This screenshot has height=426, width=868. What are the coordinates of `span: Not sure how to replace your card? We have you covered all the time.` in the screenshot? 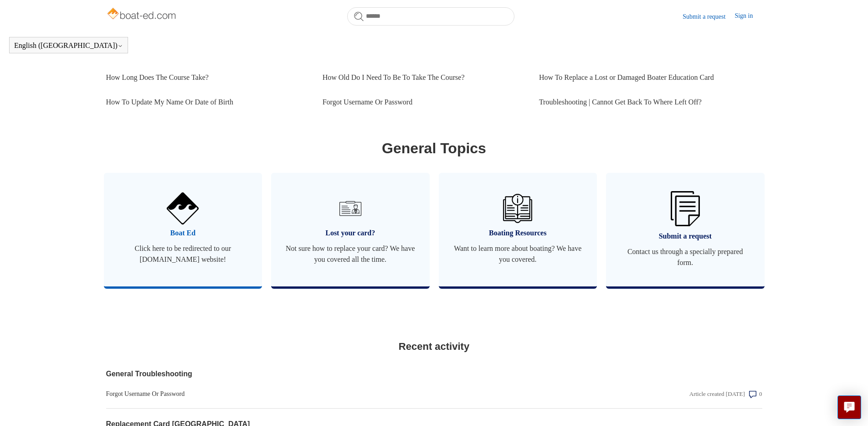 It's located at (350, 254).